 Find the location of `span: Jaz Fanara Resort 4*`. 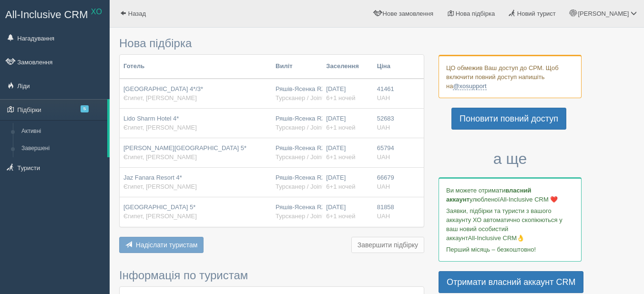

span: Jaz Fanara Resort 4* is located at coordinates (152, 177).